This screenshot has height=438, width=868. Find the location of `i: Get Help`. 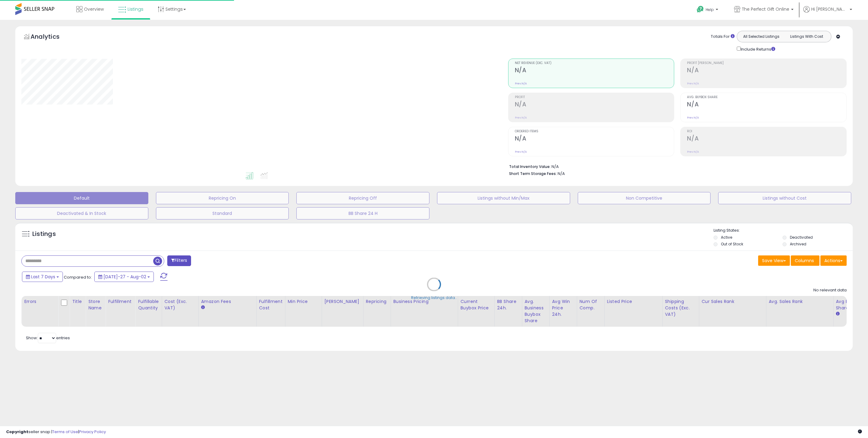

i: Get Help is located at coordinates (700, 9).